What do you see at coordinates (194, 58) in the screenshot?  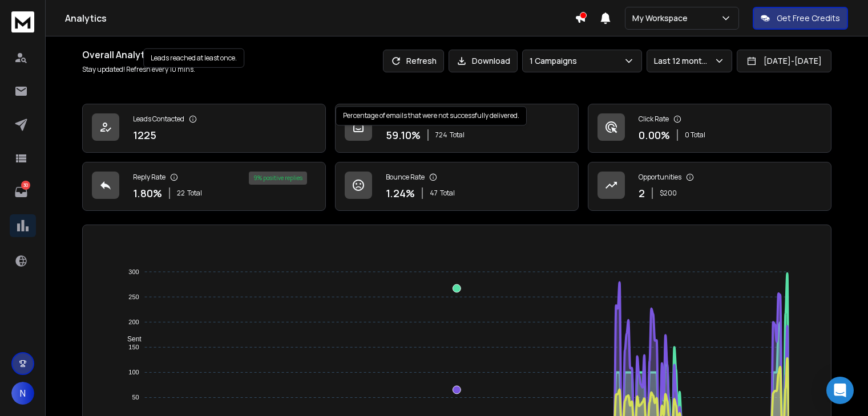 I see `p: Leads reached at least once.` at bounding box center [194, 58].